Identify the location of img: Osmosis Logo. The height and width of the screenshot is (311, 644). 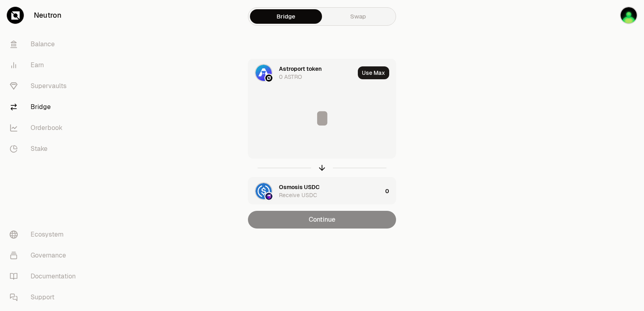
(269, 197).